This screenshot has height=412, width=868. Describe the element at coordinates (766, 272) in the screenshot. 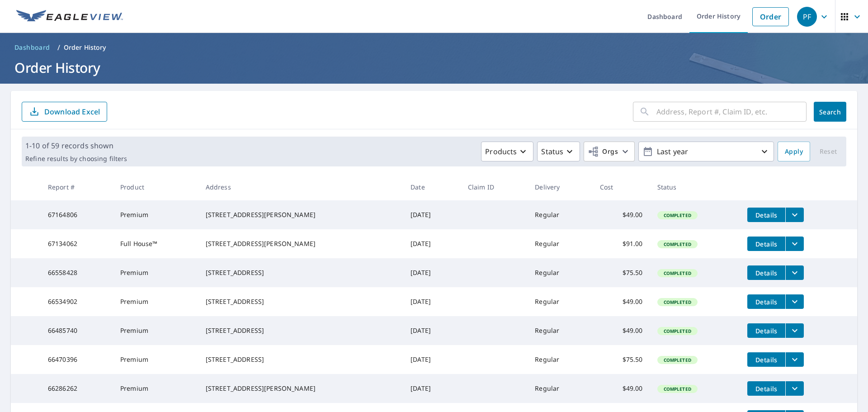

I see `button: detailsBtn-66558428` at that location.